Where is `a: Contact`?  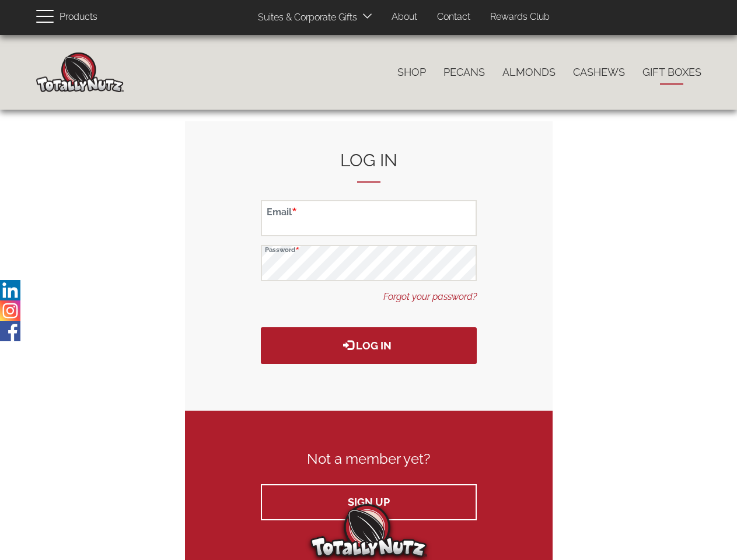
a: Contact is located at coordinates (453, 17).